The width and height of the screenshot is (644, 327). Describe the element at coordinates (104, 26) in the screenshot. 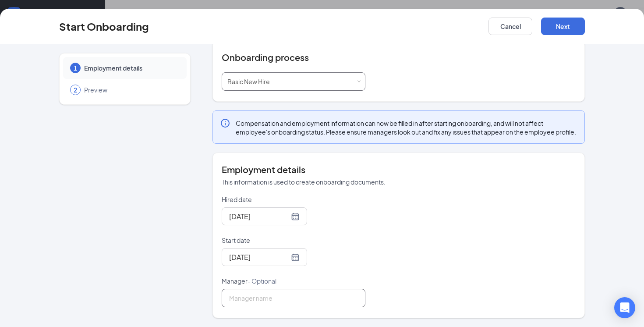

I see `h3: Start Onboarding` at that location.